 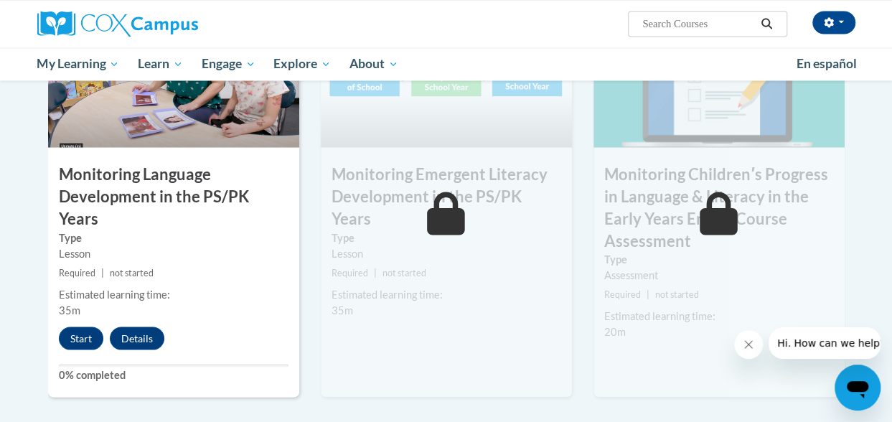 I want to click on span: Explore, so click(x=302, y=64).